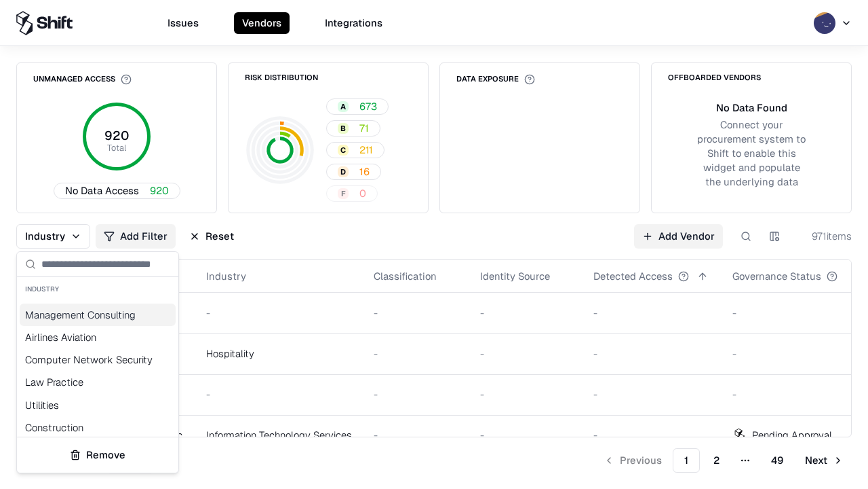  What do you see at coordinates (98, 455) in the screenshot?
I see `button: Remove` at bounding box center [98, 455].